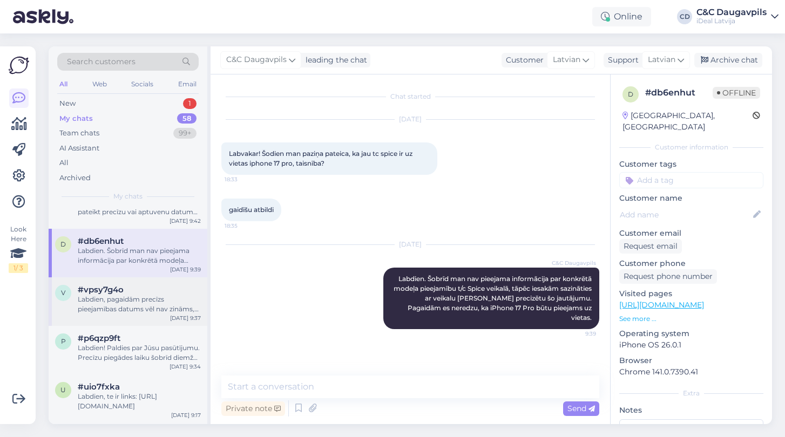  Describe the element at coordinates (187, 84) in the screenshot. I see `div: Email` at that location.